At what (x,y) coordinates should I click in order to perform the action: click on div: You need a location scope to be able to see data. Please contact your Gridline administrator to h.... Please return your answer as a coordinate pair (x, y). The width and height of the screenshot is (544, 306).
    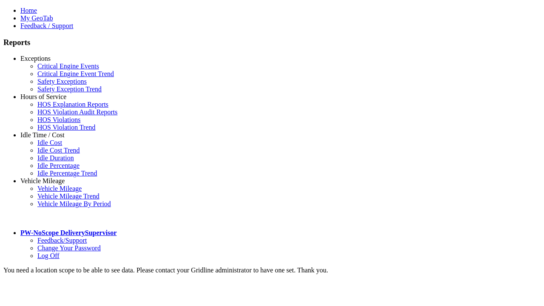
    Looking at the image, I should click on (272, 270).